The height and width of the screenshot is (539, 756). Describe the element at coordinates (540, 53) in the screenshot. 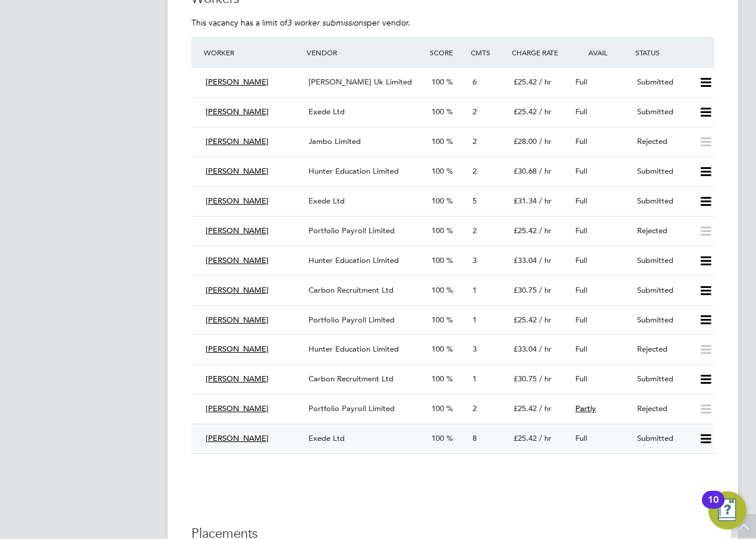

I see `div: Charge Rate` at that location.